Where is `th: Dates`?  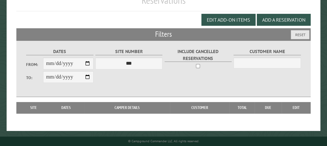 th: Dates is located at coordinates (66, 108).